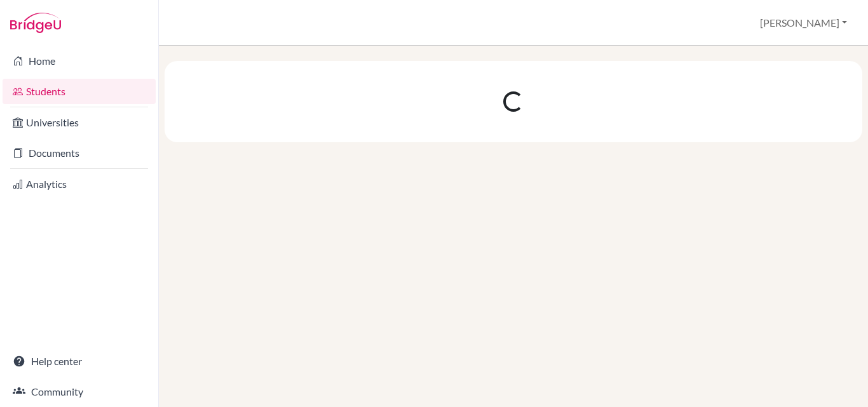 This screenshot has width=868, height=407. I want to click on img: Bridge-U, so click(36, 23).